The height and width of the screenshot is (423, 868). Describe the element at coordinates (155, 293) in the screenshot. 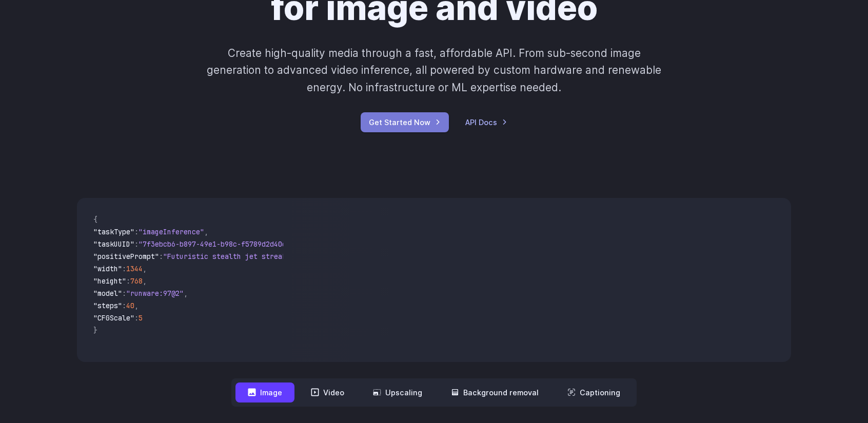

I see `span: "runware:97@2"` at that location.